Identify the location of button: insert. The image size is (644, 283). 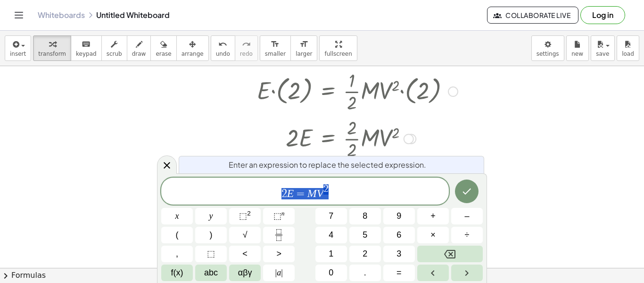
(18, 48).